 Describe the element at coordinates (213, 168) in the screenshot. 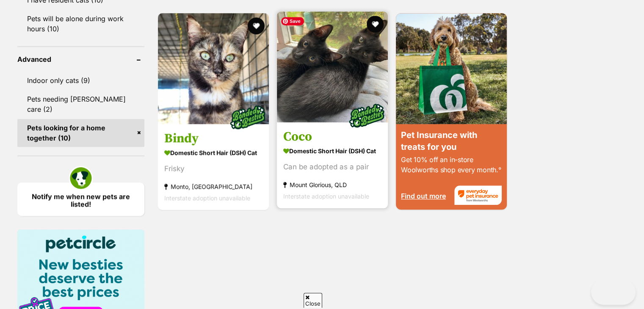

I see `div: Frisky` at that location.